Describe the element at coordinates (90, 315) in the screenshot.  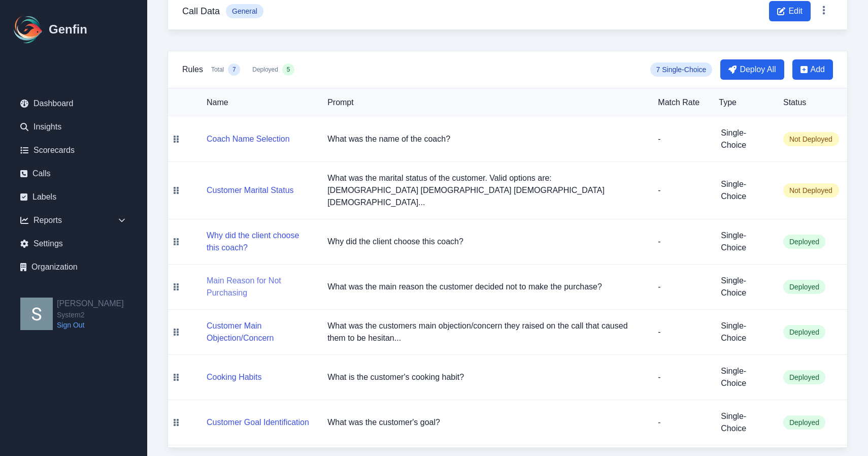
I see `span: System2` at that location.